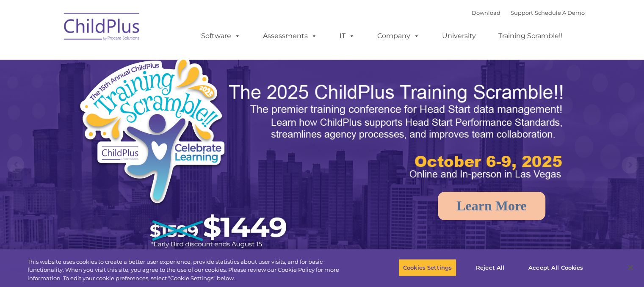  Describe the element at coordinates (560, 13) in the screenshot. I see `a: Schedule A Demo` at that location.